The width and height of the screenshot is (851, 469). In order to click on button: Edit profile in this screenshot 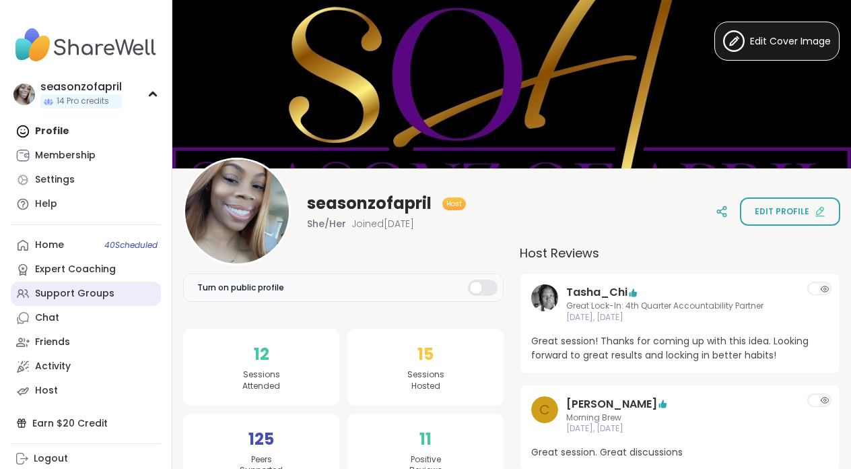, I will do `click(790, 212)`.